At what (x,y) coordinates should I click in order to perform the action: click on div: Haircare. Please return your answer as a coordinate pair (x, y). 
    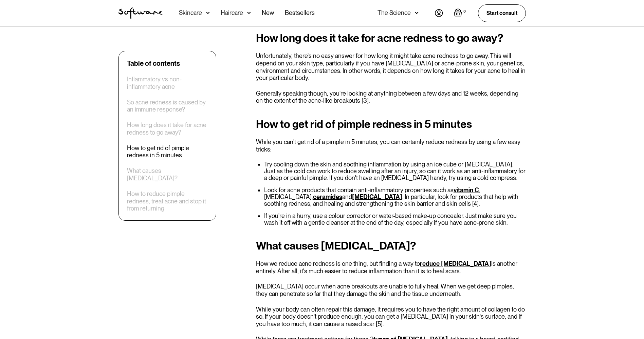
    Looking at the image, I should click on (231, 13).